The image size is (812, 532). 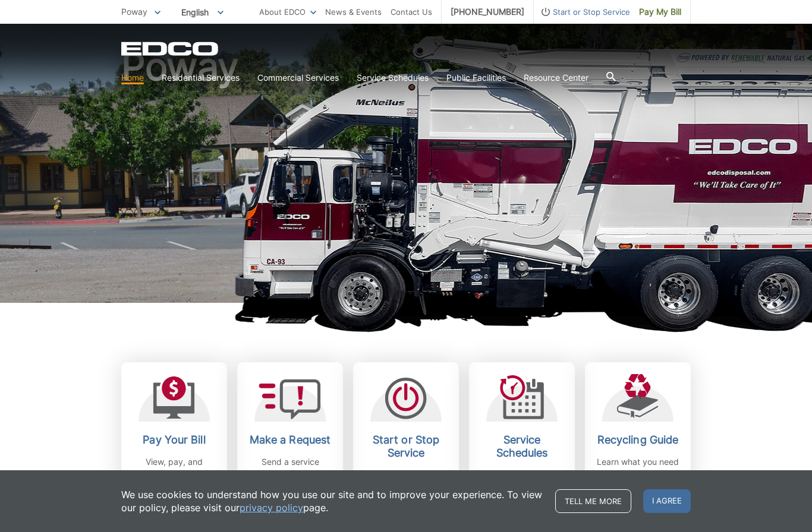 I want to click on a: Service Schedules, so click(x=393, y=77).